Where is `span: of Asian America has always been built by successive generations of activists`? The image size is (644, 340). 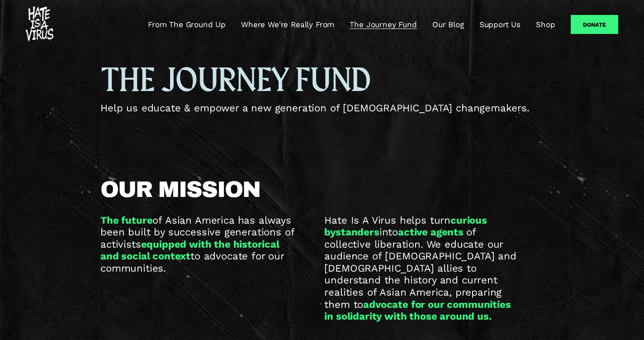 span: of Asian America has always been built by successive generations of activists is located at coordinates (199, 232).